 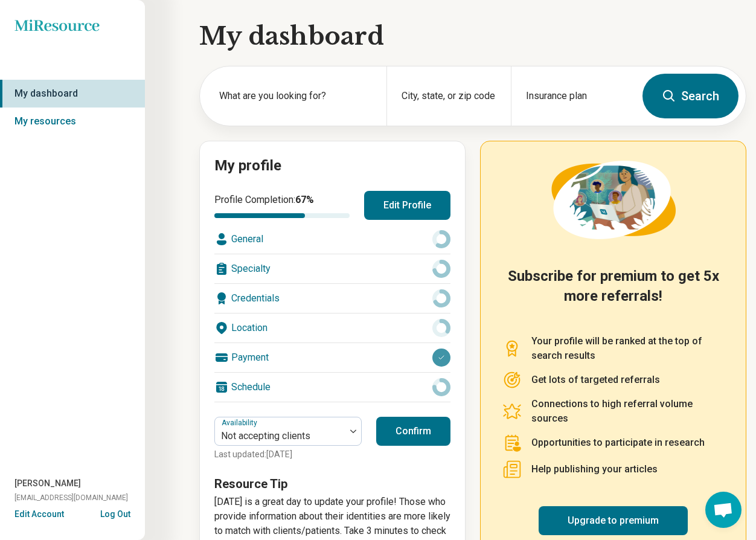 I want to click on a: Upgrade to premium, so click(x=613, y=521).